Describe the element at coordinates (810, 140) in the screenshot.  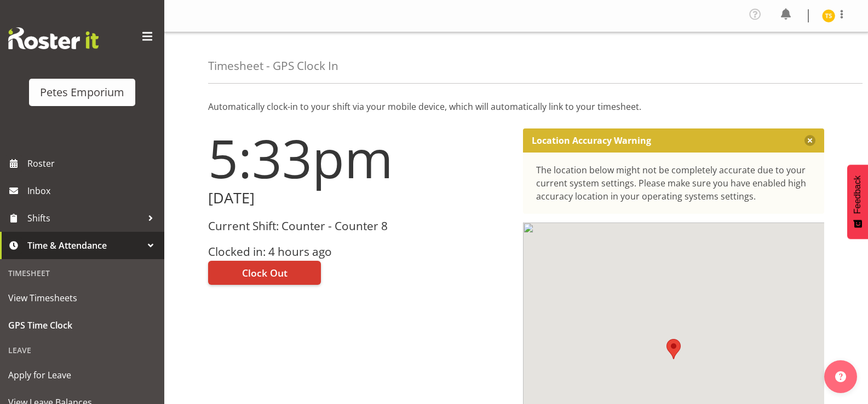
I see `button: Close message` at that location.